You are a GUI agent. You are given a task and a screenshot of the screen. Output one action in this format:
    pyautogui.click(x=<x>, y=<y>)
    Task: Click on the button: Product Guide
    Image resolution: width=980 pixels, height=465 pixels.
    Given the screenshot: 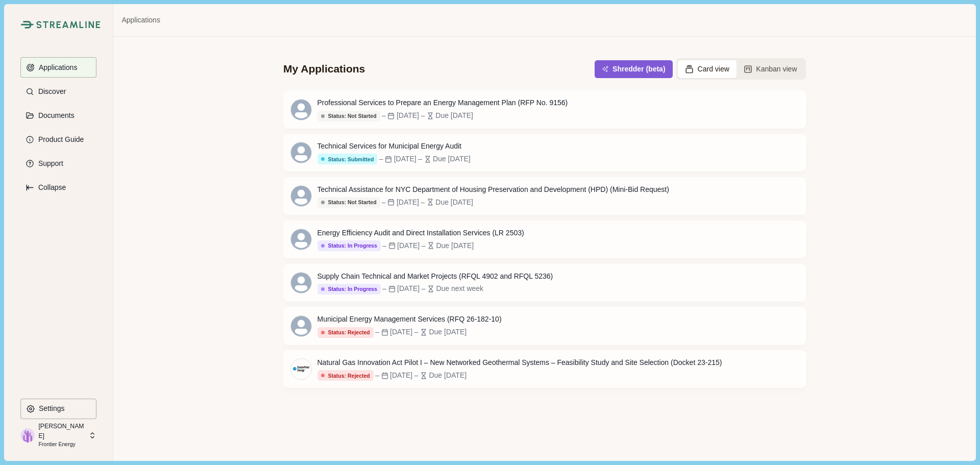 What is the action you would take?
    pyautogui.click(x=58, y=140)
    